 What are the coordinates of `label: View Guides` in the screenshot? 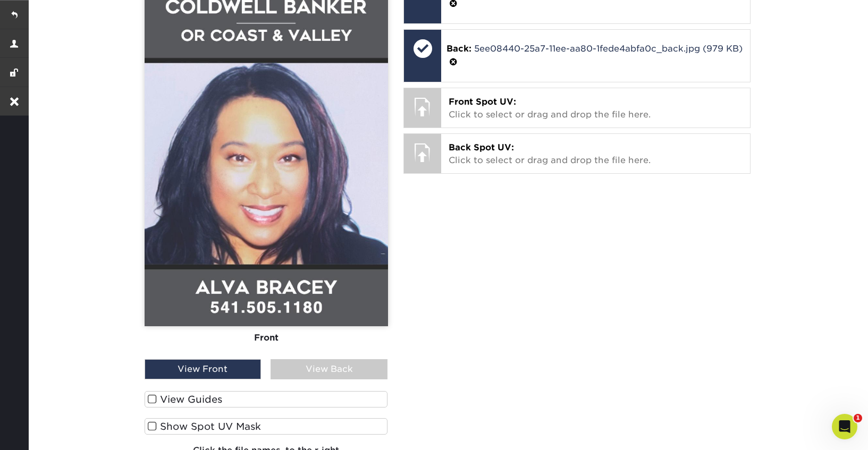 It's located at (266, 399).